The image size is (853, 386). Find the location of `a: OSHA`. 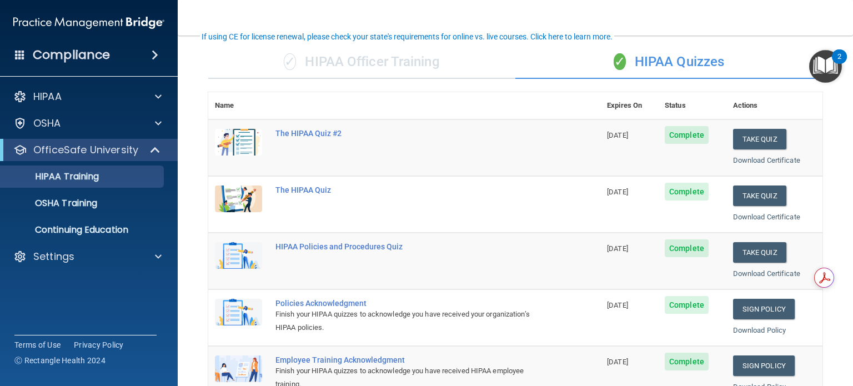

a: OSHA is located at coordinates (87, 123).